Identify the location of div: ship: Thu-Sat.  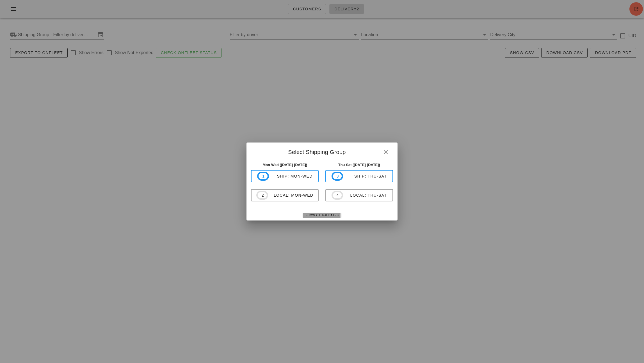
(365, 176).